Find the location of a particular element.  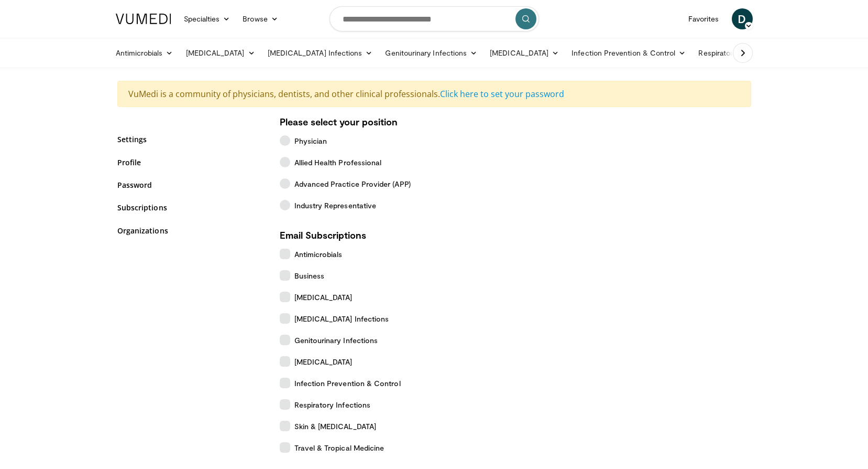

input: Search topics, interventions is located at coordinates (434, 19).